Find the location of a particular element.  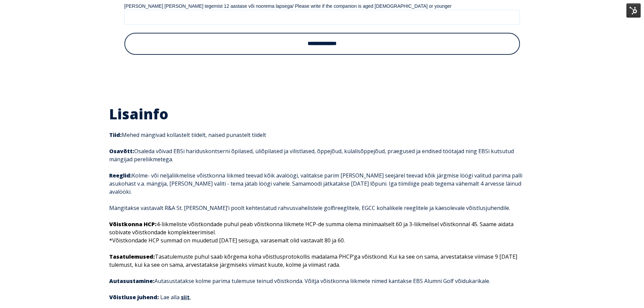

strong: Võistluse juhend: is located at coordinates (134, 297).